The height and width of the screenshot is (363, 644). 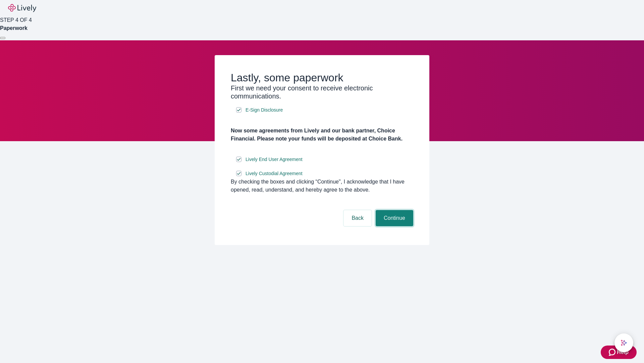 I want to click on img: Lively, so click(x=22, y=8).